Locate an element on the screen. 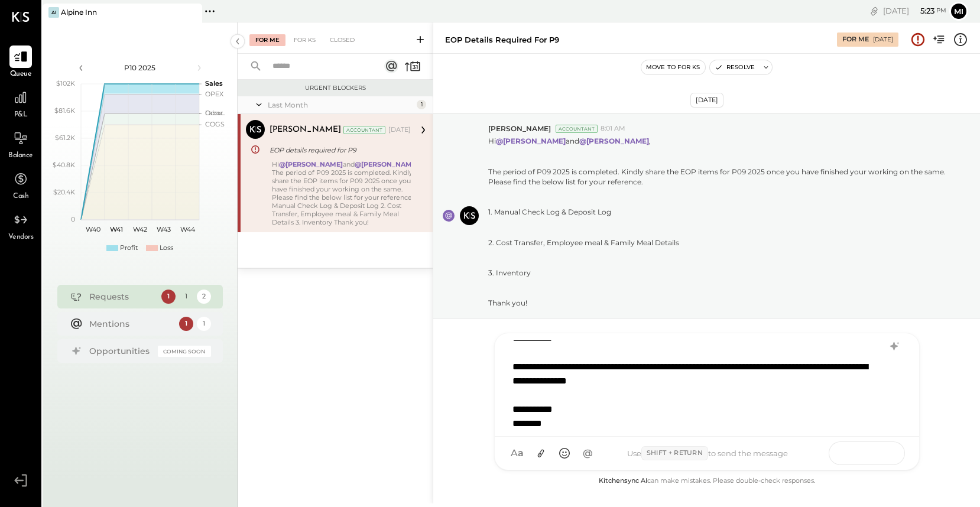  text: Sales is located at coordinates (214, 83).